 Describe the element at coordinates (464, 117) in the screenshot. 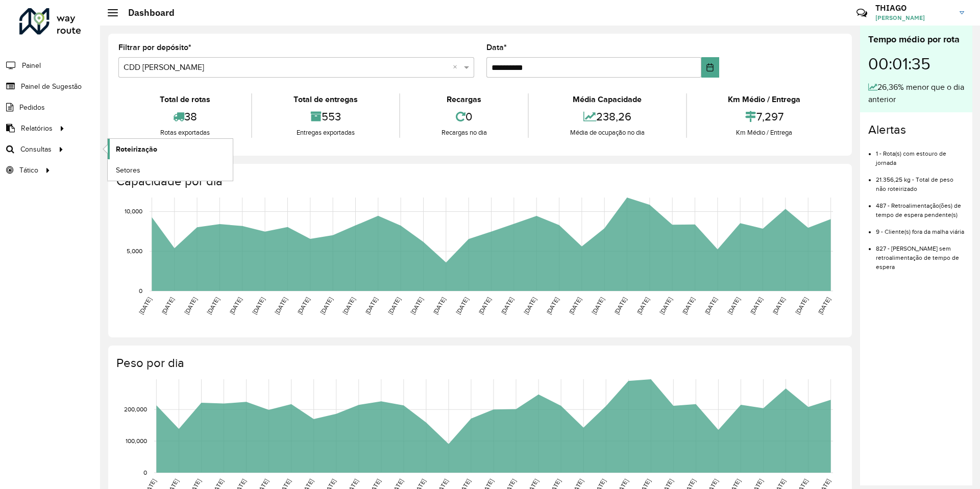

I see `div: 0` at that location.